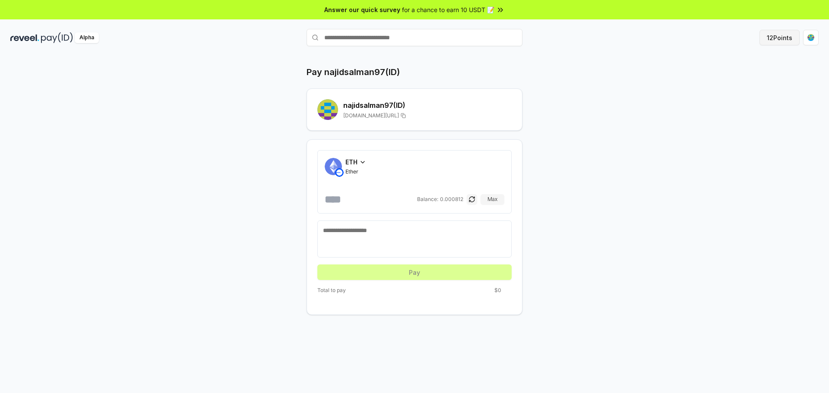 The height and width of the screenshot is (393, 829). I want to click on span: ETH, so click(351, 162).